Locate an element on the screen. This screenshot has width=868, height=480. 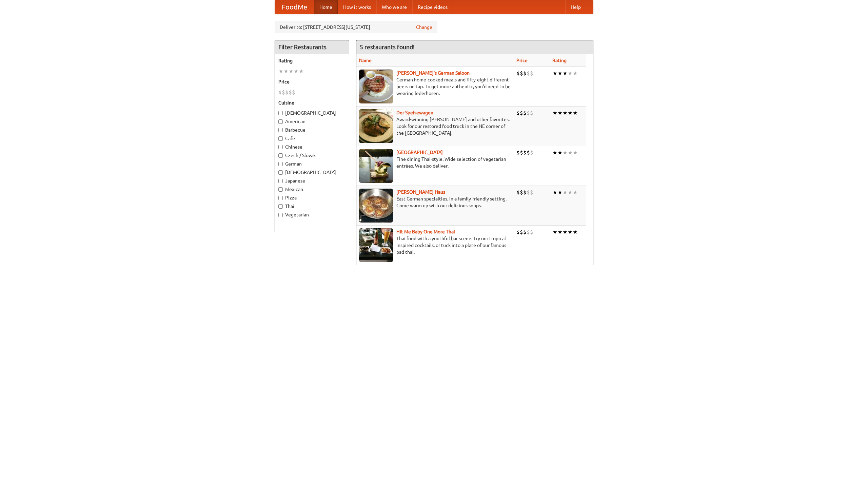
h4: Filter Restaurants is located at coordinates (312, 47).